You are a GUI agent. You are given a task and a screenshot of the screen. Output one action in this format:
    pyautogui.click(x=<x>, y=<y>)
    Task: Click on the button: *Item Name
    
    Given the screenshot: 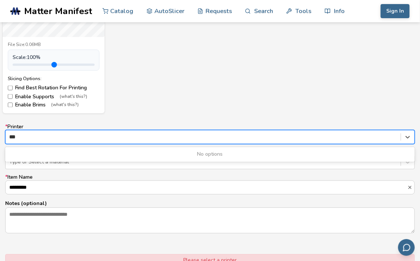 What is the action you would take?
    pyautogui.click(x=411, y=188)
    